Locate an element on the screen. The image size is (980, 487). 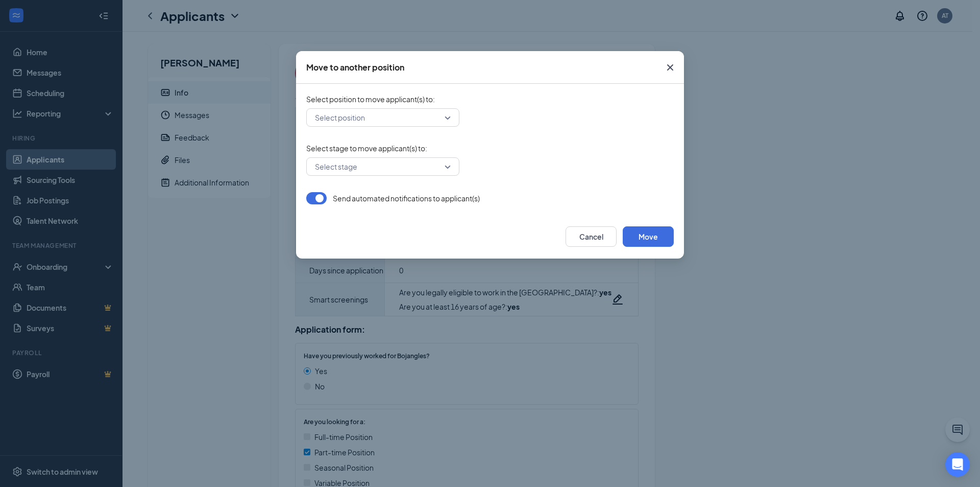
button: Close is located at coordinates (671, 68).